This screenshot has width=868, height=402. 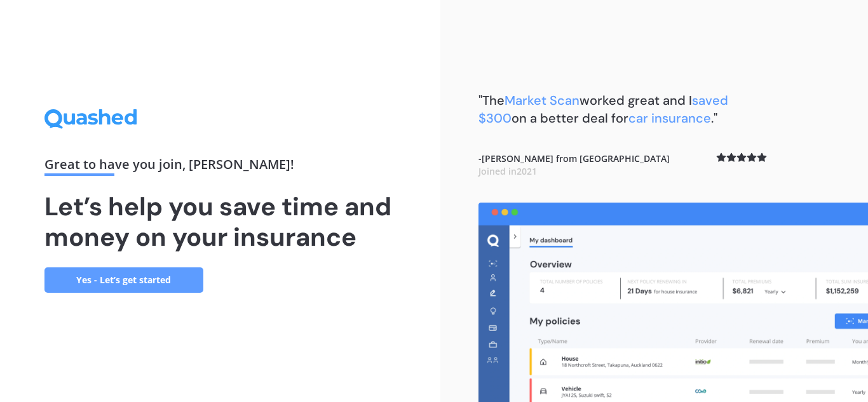 I want to click on h1: Let’s help you save time and money on your insurance, so click(x=220, y=221).